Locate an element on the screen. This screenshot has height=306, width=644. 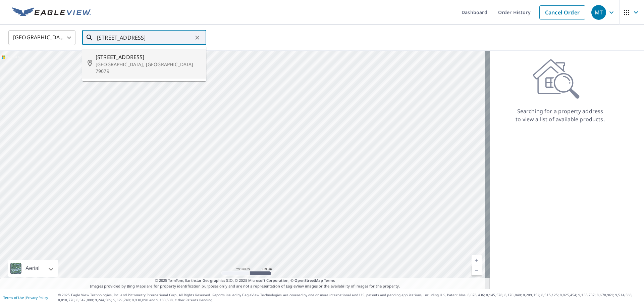
a: OpenStreetMap is located at coordinates (308, 280).